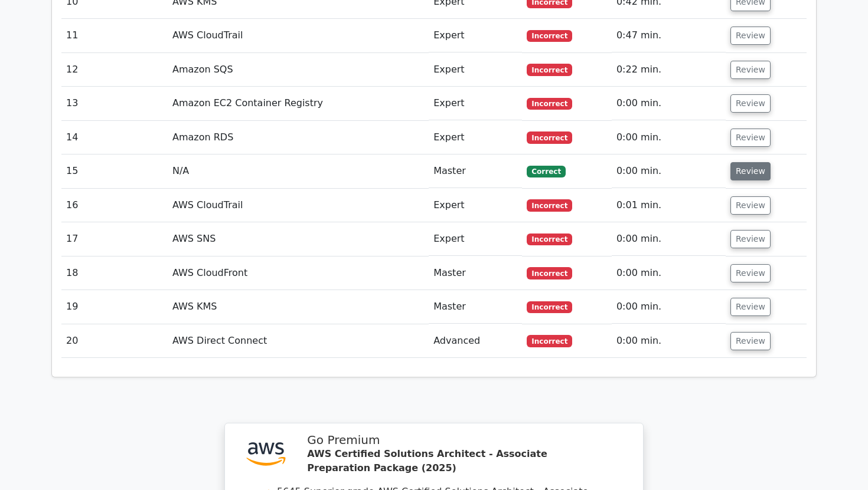 The image size is (868, 490). Describe the element at coordinates (545, 172) in the screenshot. I see `span: Correct` at that location.